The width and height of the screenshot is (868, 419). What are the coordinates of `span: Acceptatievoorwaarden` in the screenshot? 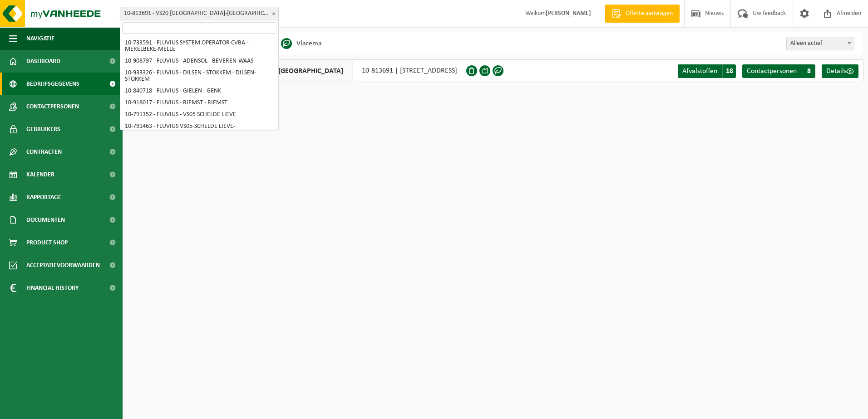 It's located at (63, 266).